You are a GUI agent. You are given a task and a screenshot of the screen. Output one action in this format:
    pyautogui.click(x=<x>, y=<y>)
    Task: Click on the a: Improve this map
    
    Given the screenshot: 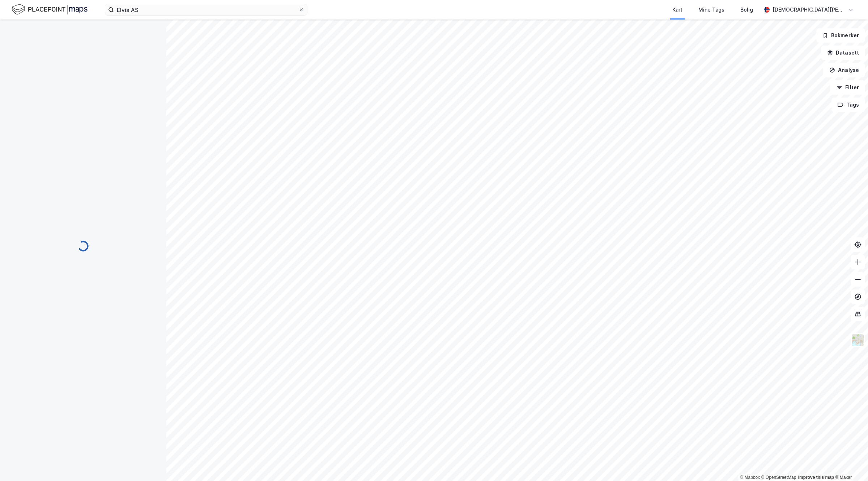 What is the action you would take?
    pyautogui.click(x=816, y=478)
    